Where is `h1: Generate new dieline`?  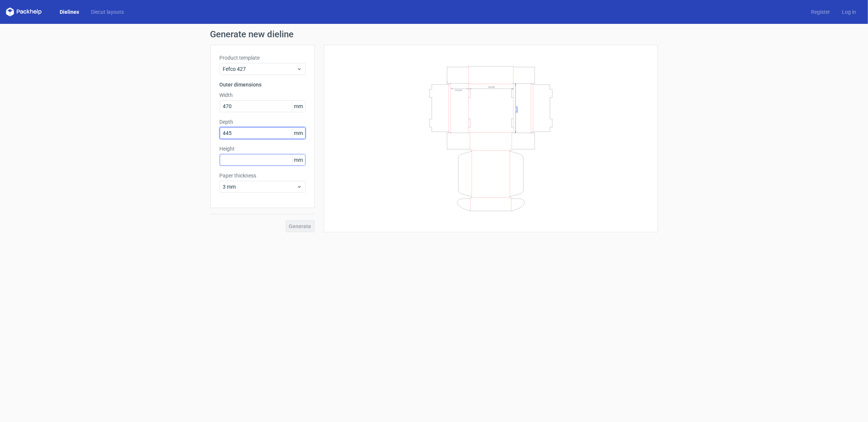 h1: Generate new dieline is located at coordinates (434, 34).